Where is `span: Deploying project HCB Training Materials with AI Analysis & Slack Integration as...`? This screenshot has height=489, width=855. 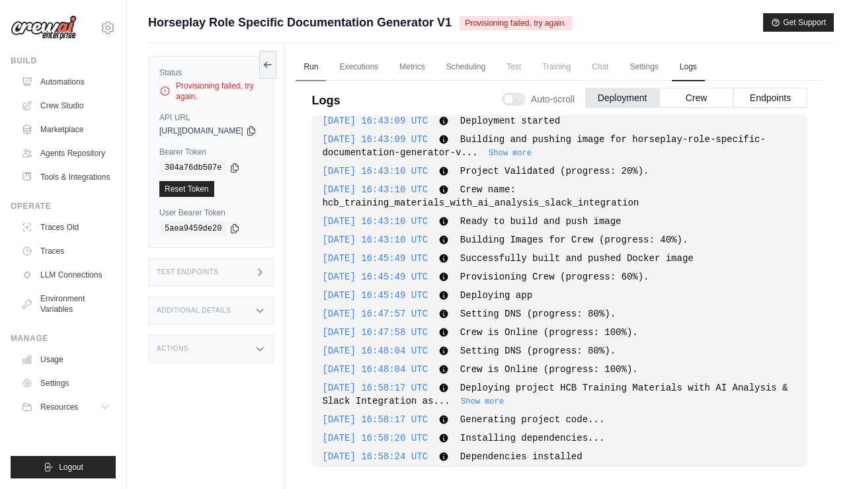
span: Deploying project HCB Training Materials with AI Analysis & Slack Integration as... is located at coordinates (555, 395).